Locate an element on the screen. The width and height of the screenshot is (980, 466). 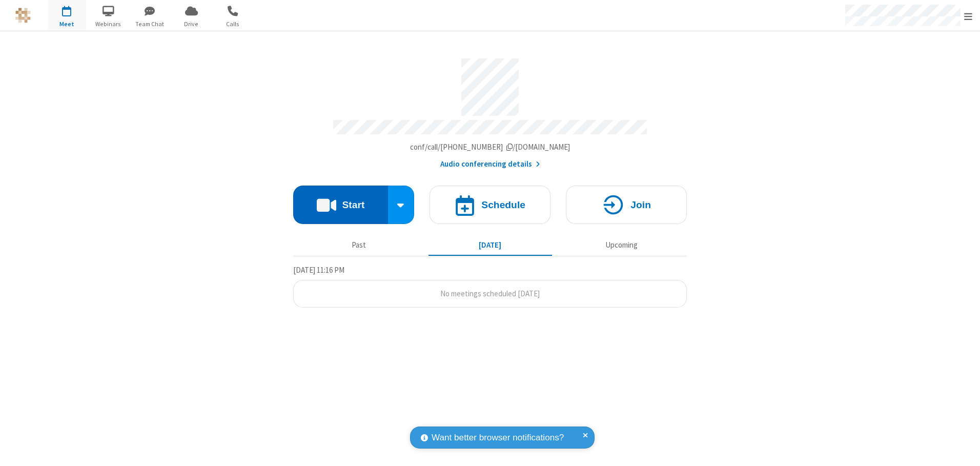
button: Copy my meeting room linkCopy my meeting room link is located at coordinates (490, 147).